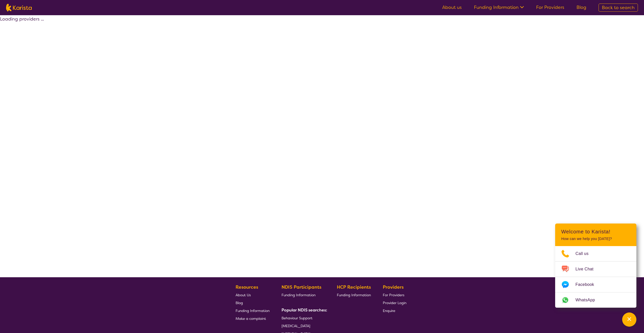  Describe the element at coordinates (596, 277) in the screenshot. I see `ul: Choose channel` at that location.